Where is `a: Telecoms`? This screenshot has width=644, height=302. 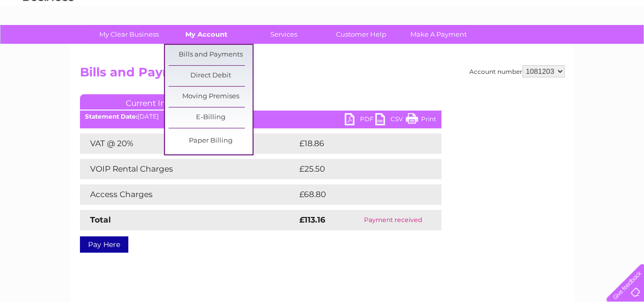 a: Telecoms is located at coordinates (534, 47).